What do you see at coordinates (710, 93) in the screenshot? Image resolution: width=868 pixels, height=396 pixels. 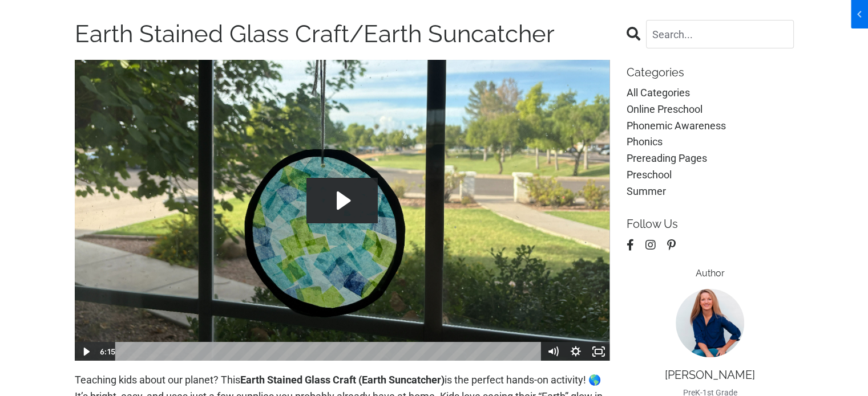 I see `a: All Categories` at bounding box center [710, 93].